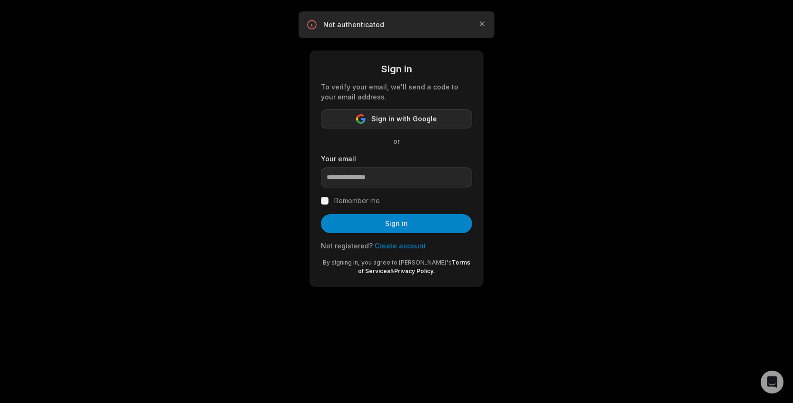  Describe the element at coordinates (400, 245) in the screenshot. I see `a: Create account` at that location.